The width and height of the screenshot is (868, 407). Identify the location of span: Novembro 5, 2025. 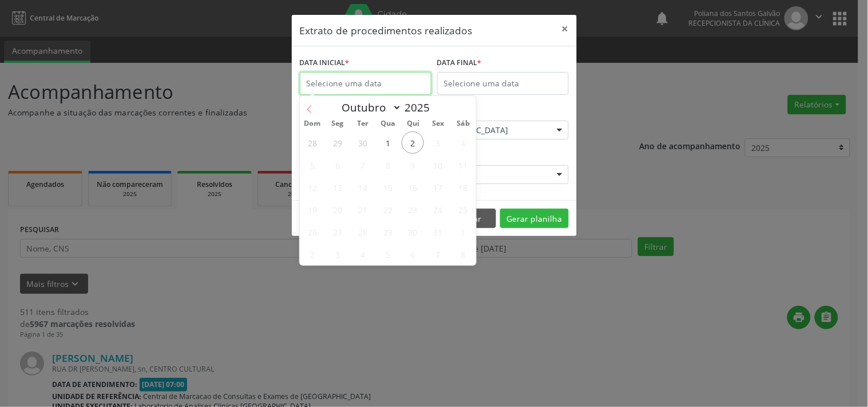
(387, 254).